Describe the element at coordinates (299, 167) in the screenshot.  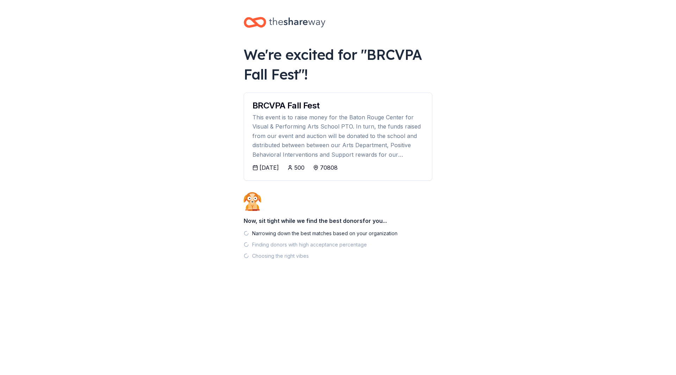
I see `div: 500` at that location.